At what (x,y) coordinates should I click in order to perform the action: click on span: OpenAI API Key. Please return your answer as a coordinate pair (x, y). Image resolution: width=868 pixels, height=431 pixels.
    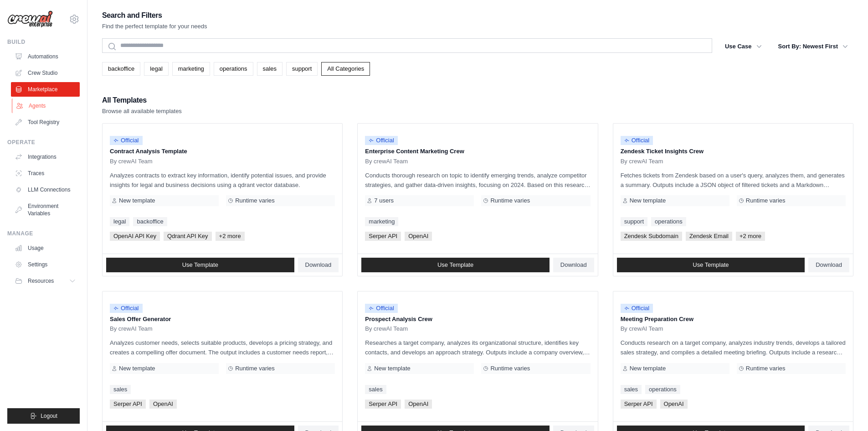
    Looking at the image, I should click on (135, 236).